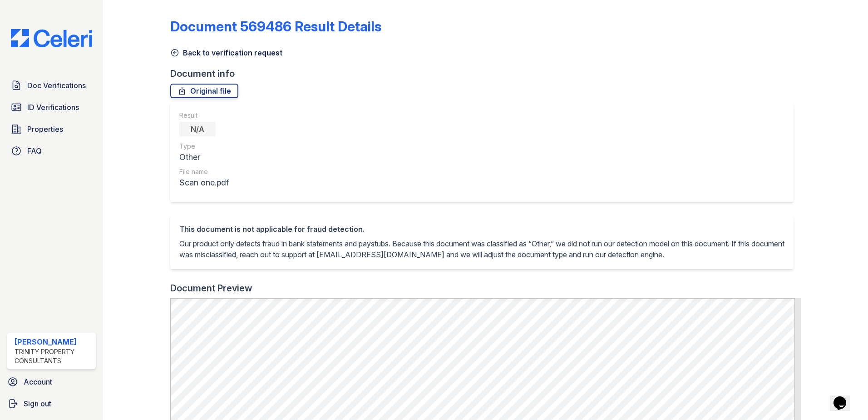 This screenshot has height=420, width=868. Describe the element at coordinates (51, 86) in the screenshot. I see `a: Doc Verifications` at that location.